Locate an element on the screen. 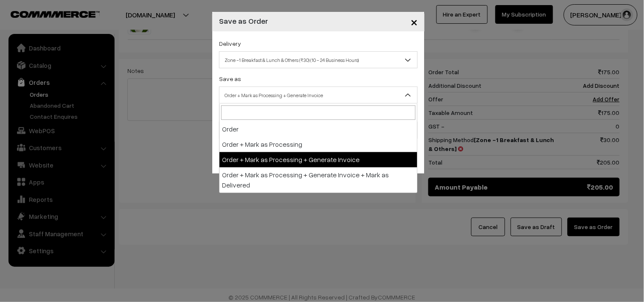  li: Order + Mark as Processing + Generate Invoice is located at coordinates (319, 160).